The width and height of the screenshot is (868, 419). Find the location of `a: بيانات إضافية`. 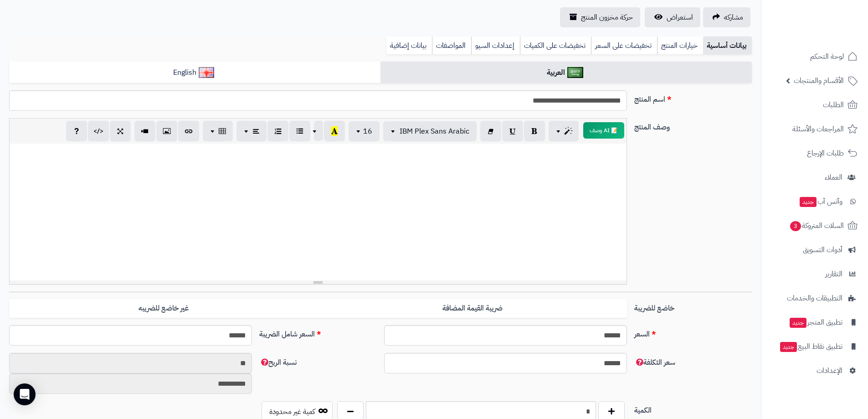

a: بيانات إضافية is located at coordinates (409, 45).